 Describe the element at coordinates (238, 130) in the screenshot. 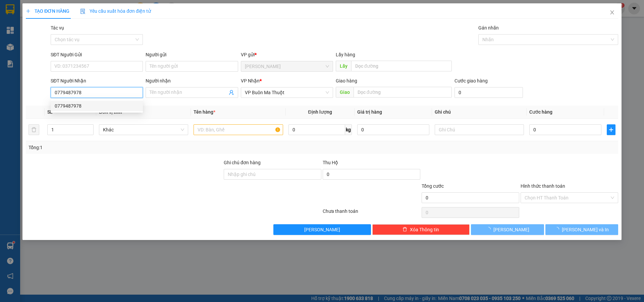

I see `input: VD: Bàn, Ghế` at that location.